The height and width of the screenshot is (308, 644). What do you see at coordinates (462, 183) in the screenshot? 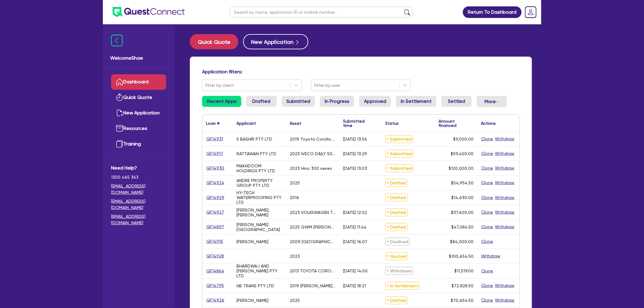
I see `span: $54,954.50` at bounding box center [462, 183].